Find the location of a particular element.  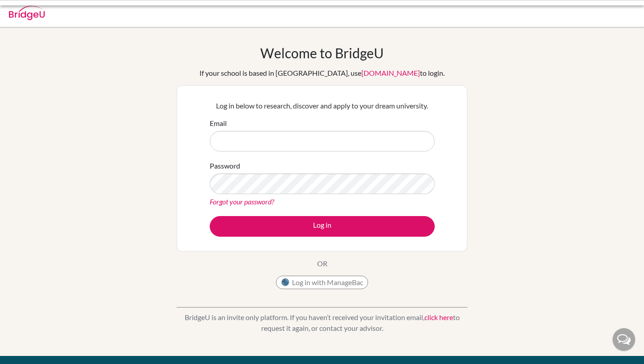

a: click here is located at coordinates (439, 317).